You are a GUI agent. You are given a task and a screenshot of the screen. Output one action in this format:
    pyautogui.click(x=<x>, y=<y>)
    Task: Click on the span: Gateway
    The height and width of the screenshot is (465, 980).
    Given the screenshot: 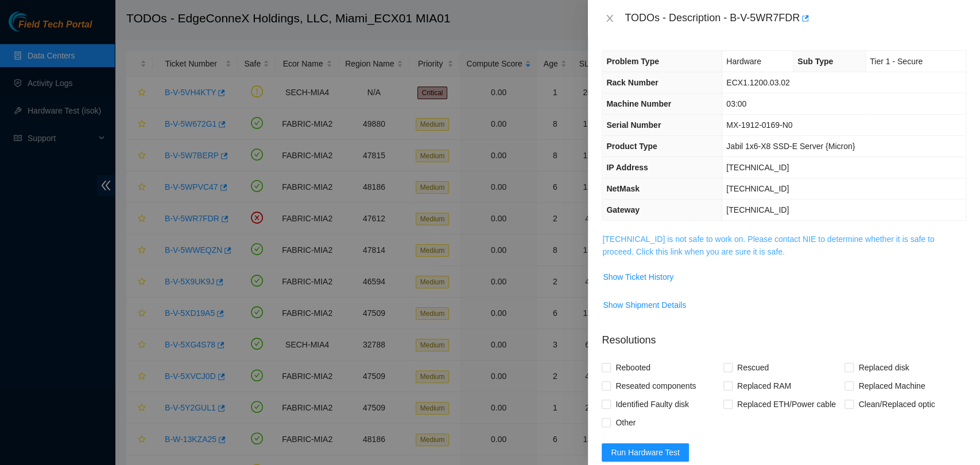 What is the action you would take?
    pyautogui.click(x=623, y=210)
    